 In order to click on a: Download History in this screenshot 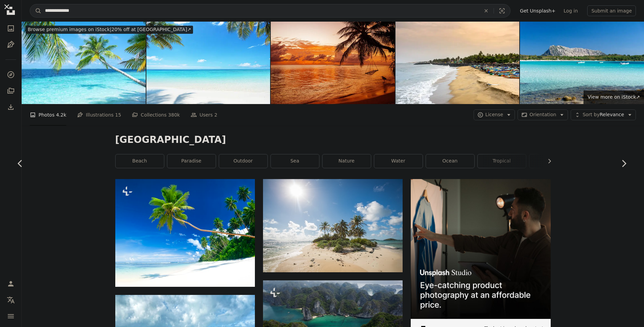, I will do `click(11, 107)`.